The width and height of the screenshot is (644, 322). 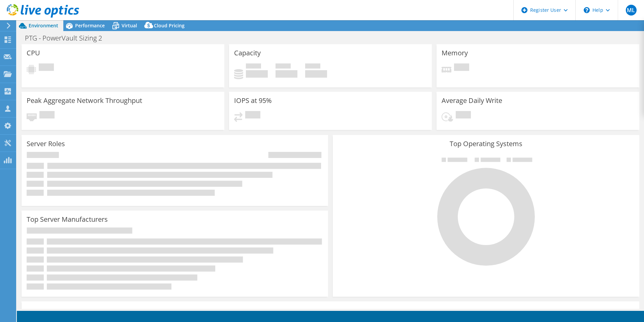 What do you see at coordinates (313, 67) in the screenshot?
I see `span: Total` at bounding box center [313, 67].